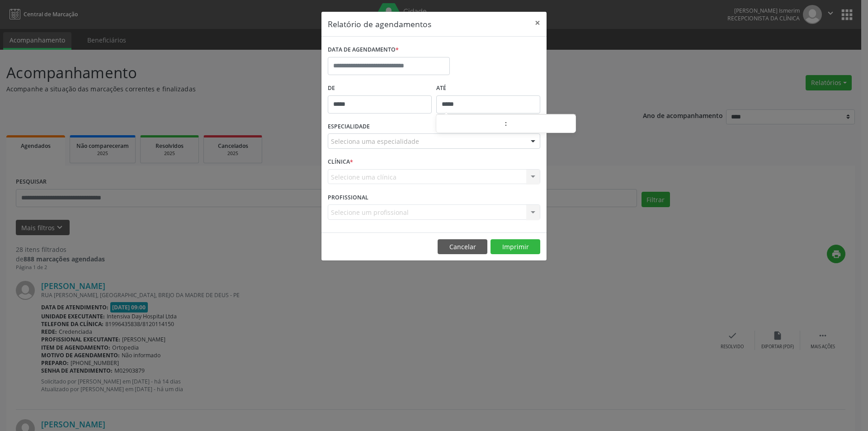 This screenshot has height=431, width=868. I want to click on label: ESPECIALIDADE, so click(349, 127).